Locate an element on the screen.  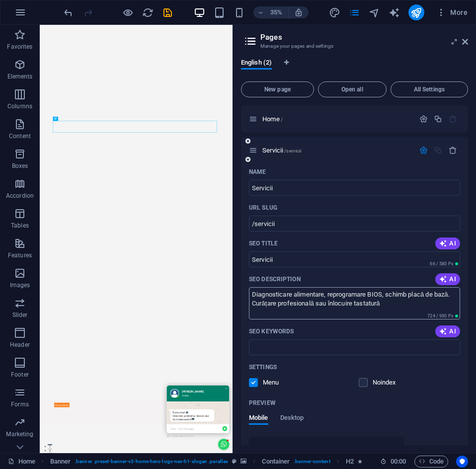
p: Tables is located at coordinates (20, 226).